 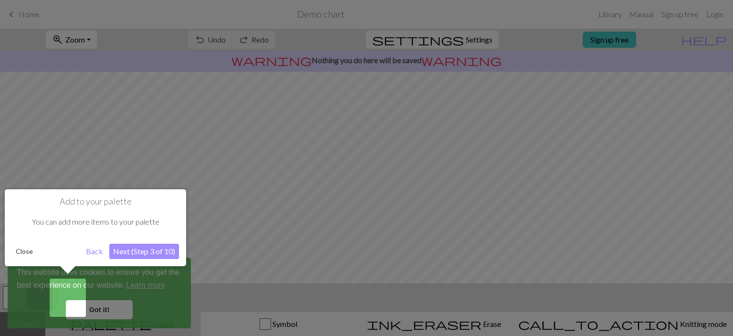 What do you see at coordinates (95, 221) in the screenshot?
I see `div: You can add more items to your palette` at bounding box center [95, 221].